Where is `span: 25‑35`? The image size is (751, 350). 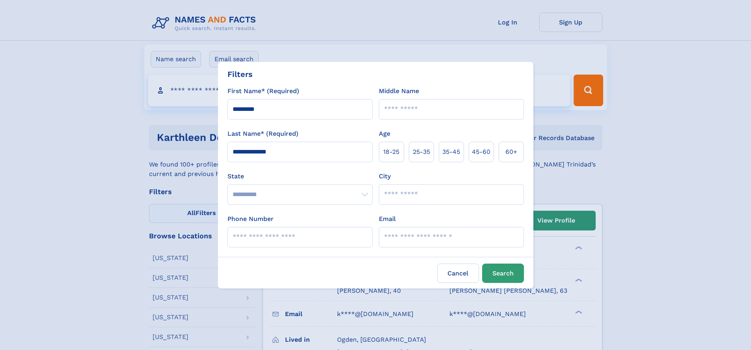 span: 25‑35 is located at coordinates (421, 152).